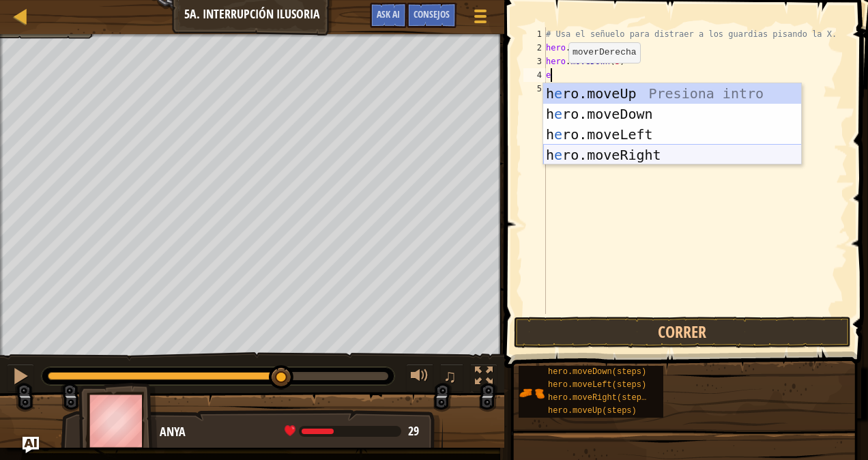  I want to click on div: health: 28.9 / 88, so click(351, 431).